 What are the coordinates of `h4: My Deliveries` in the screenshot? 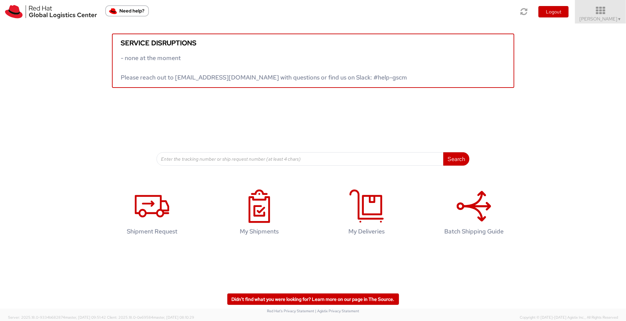 It's located at (367, 231).